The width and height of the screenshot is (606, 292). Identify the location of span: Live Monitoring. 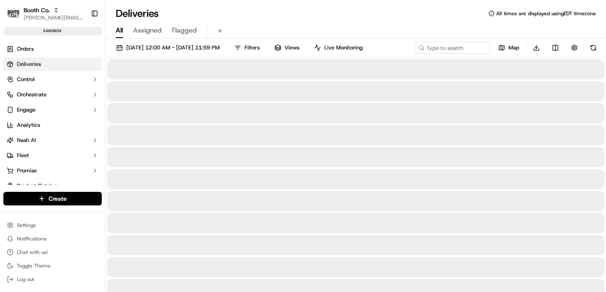
(343, 48).